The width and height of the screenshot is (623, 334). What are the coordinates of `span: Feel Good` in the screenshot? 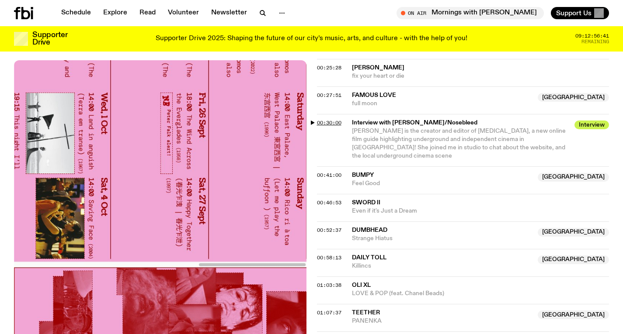 It's located at (442, 184).